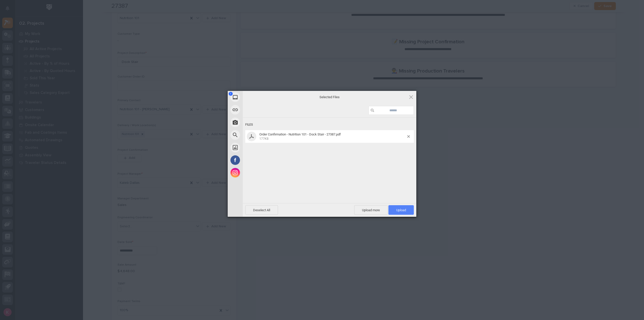 This screenshot has height=320, width=644. I want to click on div: Files, so click(330, 125).